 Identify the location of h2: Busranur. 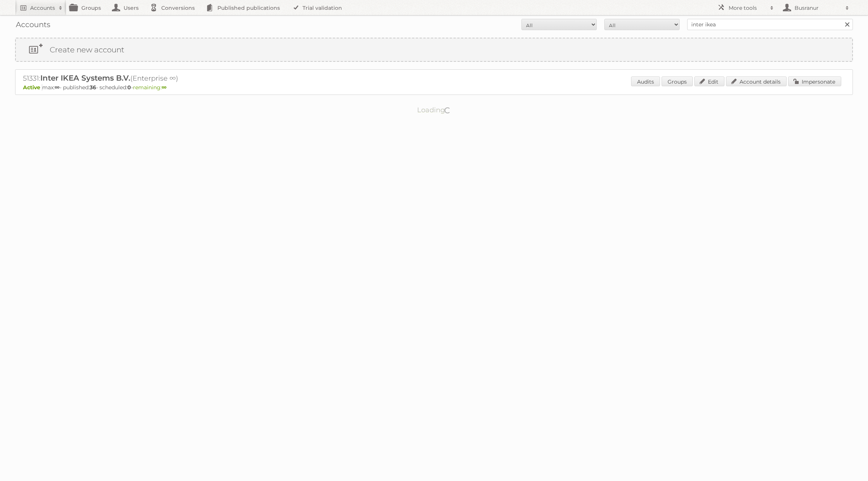
(817, 8).